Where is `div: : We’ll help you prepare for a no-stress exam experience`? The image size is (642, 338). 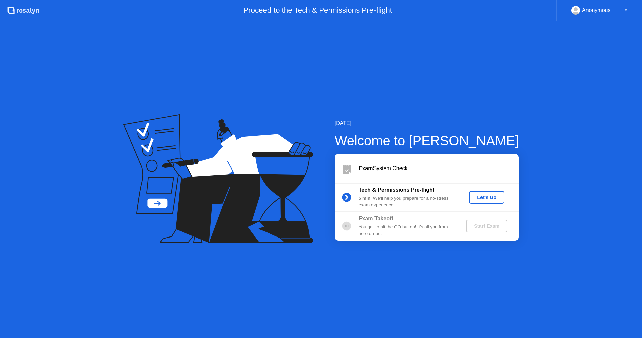
div: : We’ll help you prepare for a no-stress exam experience is located at coordinates (407, 201).